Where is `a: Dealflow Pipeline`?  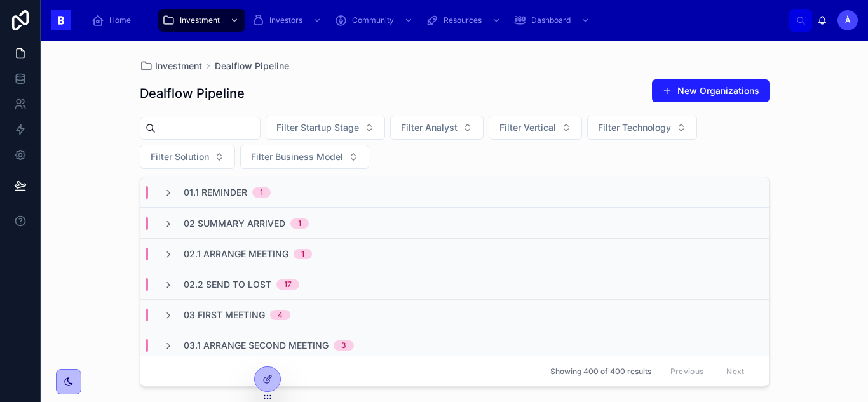 a: Dealflow Pipeline is located at coordinates (251, 66).